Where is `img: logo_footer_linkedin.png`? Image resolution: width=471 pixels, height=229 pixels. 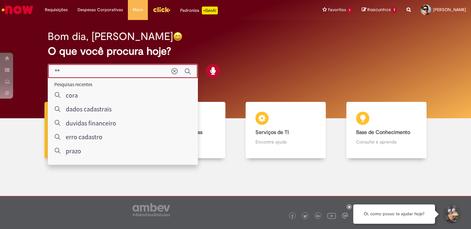
img: logo_footer_linkedin.png is located at coordinates (318, 216).